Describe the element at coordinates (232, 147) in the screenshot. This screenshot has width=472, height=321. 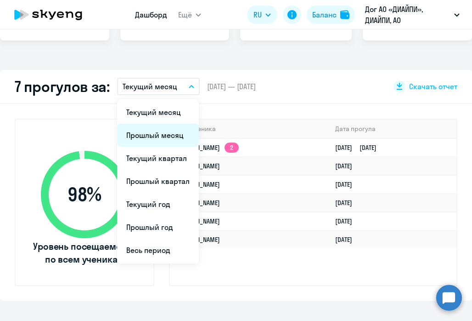
I see `app-skyeng-badge: 2` at that location.